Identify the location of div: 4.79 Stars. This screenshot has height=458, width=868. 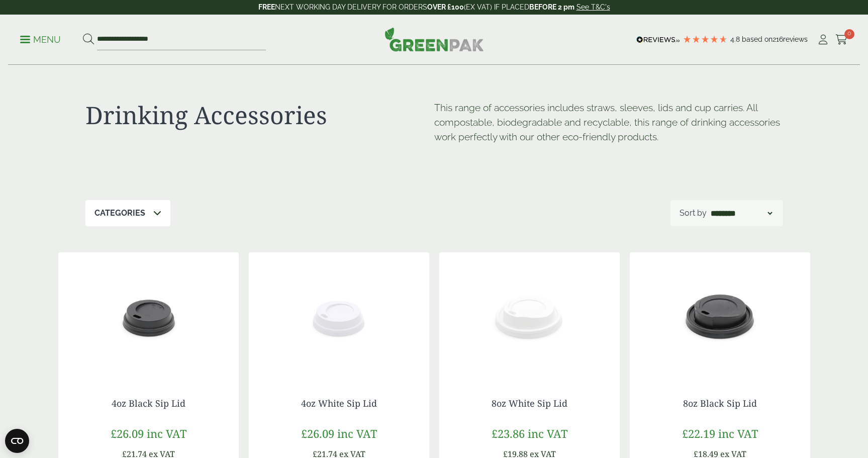
(705, 39).